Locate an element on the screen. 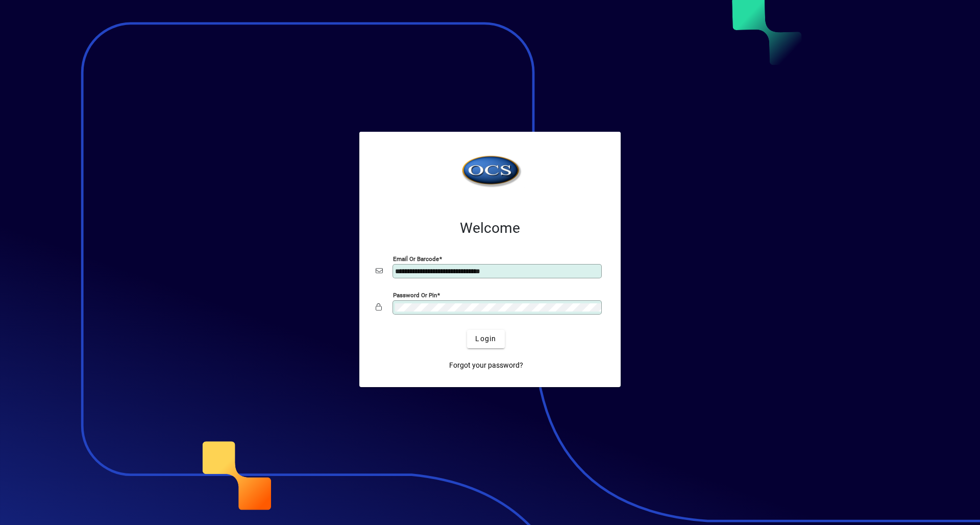 This screenshot has width=980, height=525. button: Login is located at coordinates (485, 339).